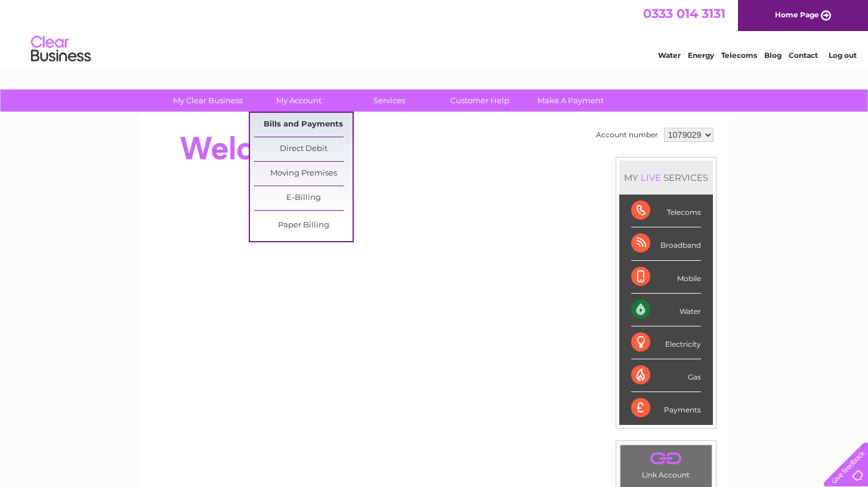  What do you see at coordinates (299, 100) in the screenshot?
I see `a: My Account` at bounding box center [299, 100].